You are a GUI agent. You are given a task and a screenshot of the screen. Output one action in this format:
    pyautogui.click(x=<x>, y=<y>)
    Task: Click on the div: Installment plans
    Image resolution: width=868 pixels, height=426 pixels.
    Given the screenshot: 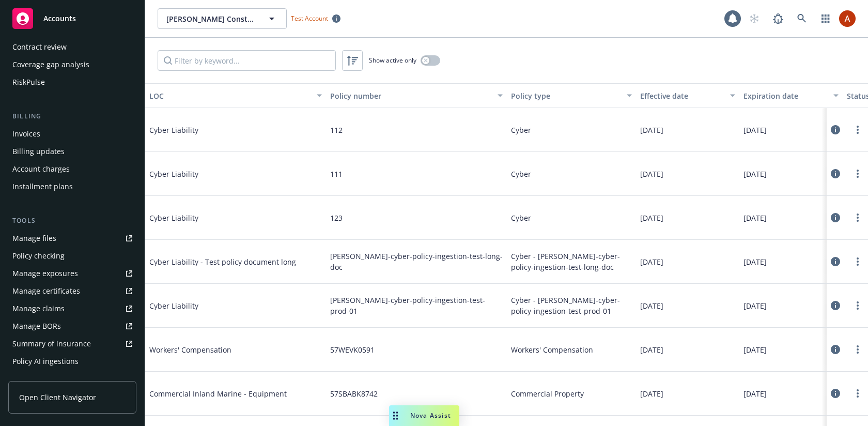 What is the action you would take?
    pyautogui.click(x=43, y=187)
    